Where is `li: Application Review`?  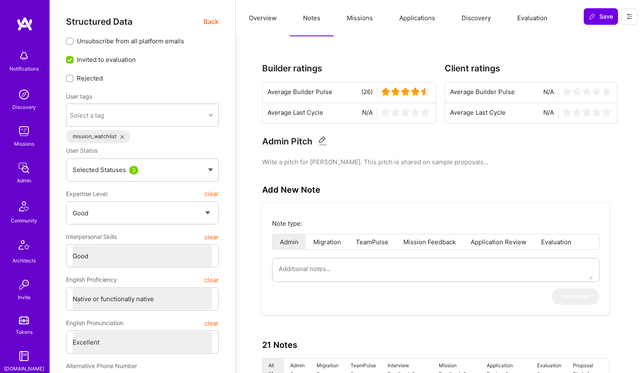 li: Application Review is located at coordinates (498, 242).